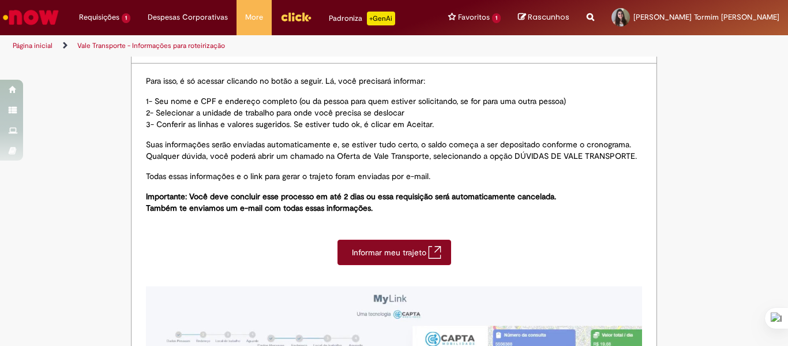 Image resolution: width=788 pixels, height=346 pixels. What do you see at coordinates (381, 18) in the screenshot?
I see `p: +GenAi` at bounding box center [381, 18].